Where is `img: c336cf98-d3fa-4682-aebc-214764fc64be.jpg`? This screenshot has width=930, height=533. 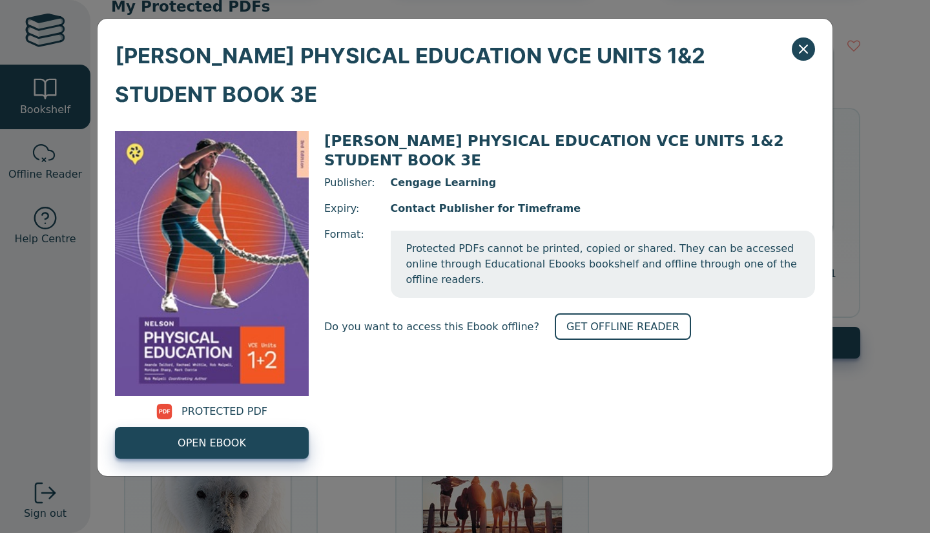
img: c336cf98-d3fa-4682-aebc-214764fc64be.jpg is located at coordinates (212, 264).